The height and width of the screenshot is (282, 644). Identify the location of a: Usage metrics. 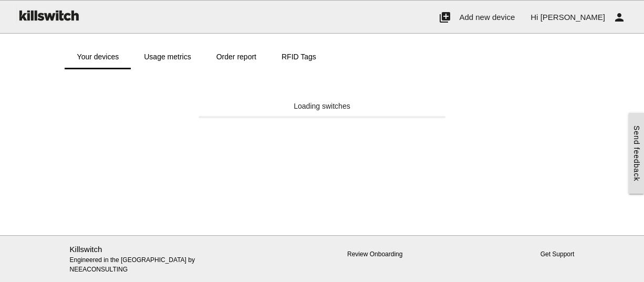
(167, 57).